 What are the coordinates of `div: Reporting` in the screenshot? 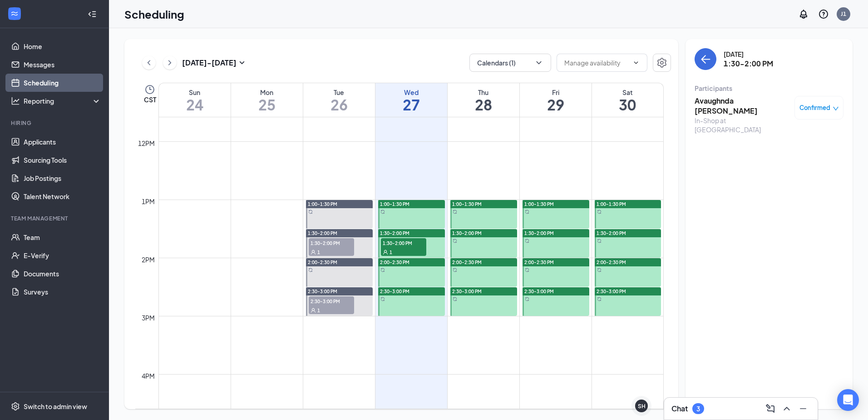 It's located at (63, 101).